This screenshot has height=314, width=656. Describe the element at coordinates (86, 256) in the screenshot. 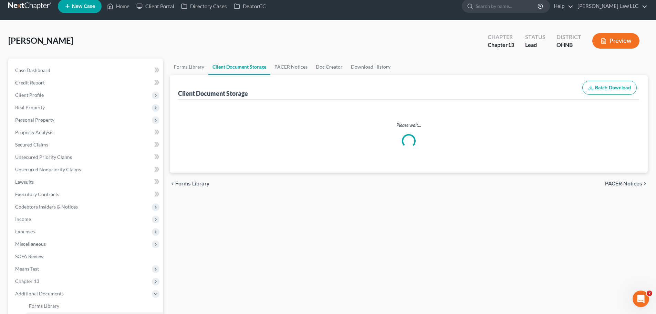

I see `a: SOFA Review` at that location.